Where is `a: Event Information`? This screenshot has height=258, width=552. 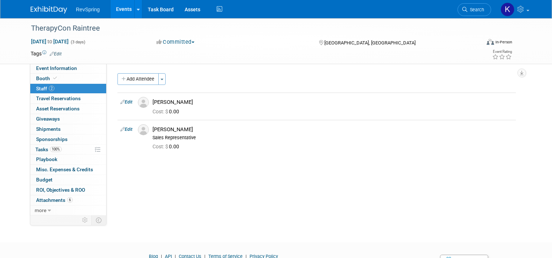 a: Event Information is located at coordinates (68, 68).